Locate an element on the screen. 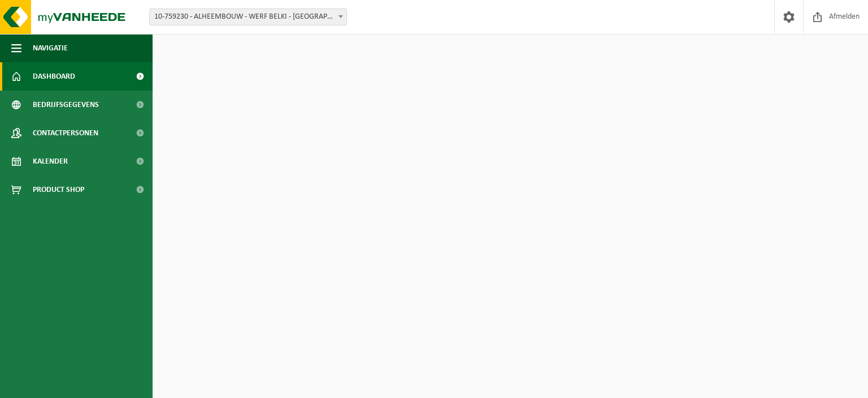 The image size is (868, 398). span: 10-759230 - ALHEEMBOUW - WERF BELKI - AALST is located at coordinates (248, 17).